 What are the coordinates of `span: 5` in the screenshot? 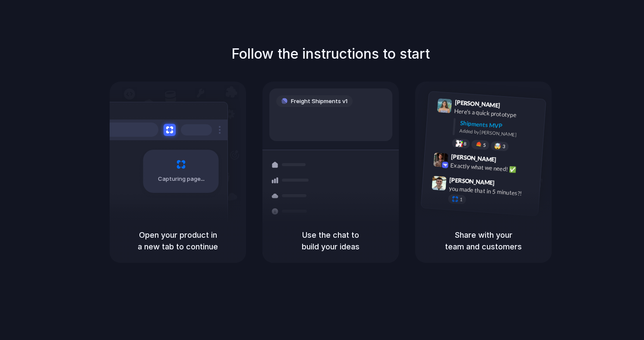 It's located at (485, 144).